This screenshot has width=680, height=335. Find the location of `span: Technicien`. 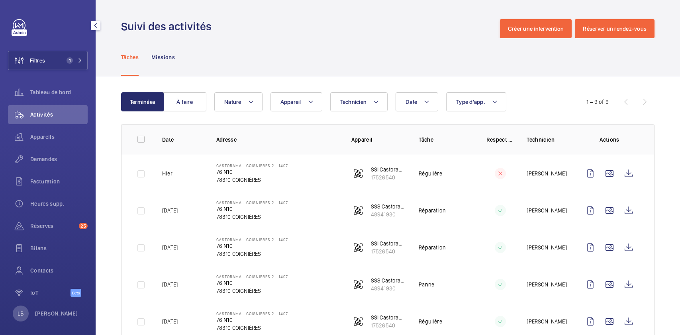

span: Technicien is located at coordinates (353, 102).